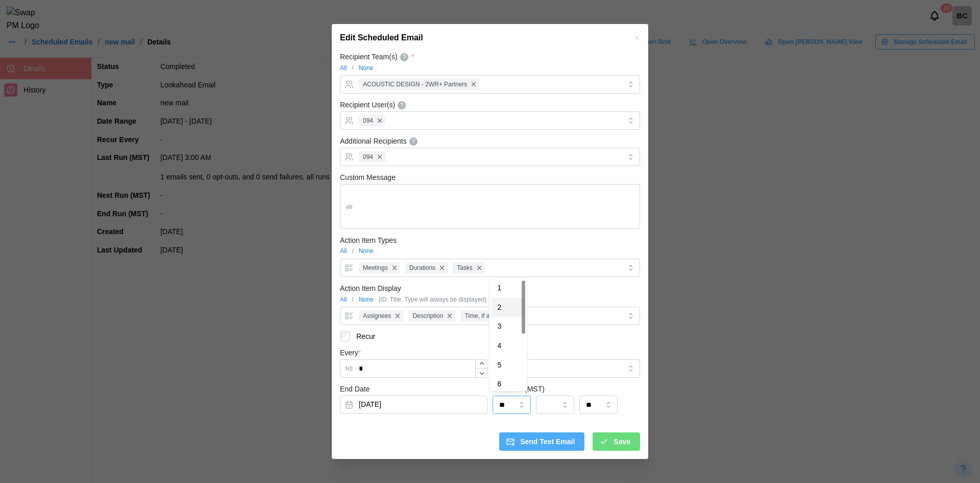  What do you see at coordinates (508, 365) in the screenshot?
I see `div: 5` at bounding box center [508, 365].